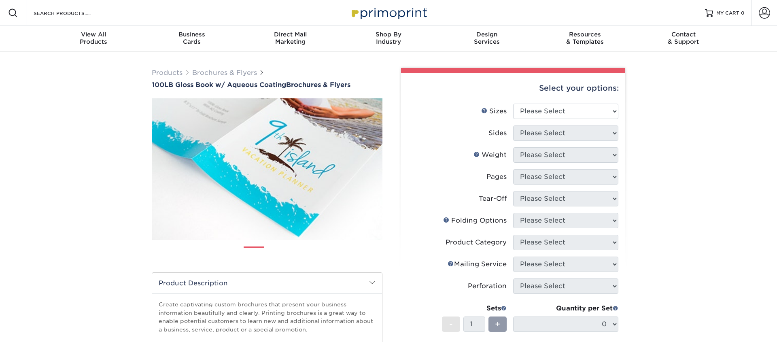  Describe the element at coordinates (389, 38) in the screenshot. I see `div: Industry` at that location.